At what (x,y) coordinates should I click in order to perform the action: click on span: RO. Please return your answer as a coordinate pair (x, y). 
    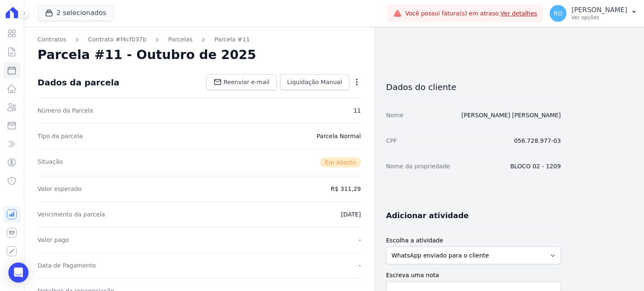
    Looking at the image, I should click on (558, 13).